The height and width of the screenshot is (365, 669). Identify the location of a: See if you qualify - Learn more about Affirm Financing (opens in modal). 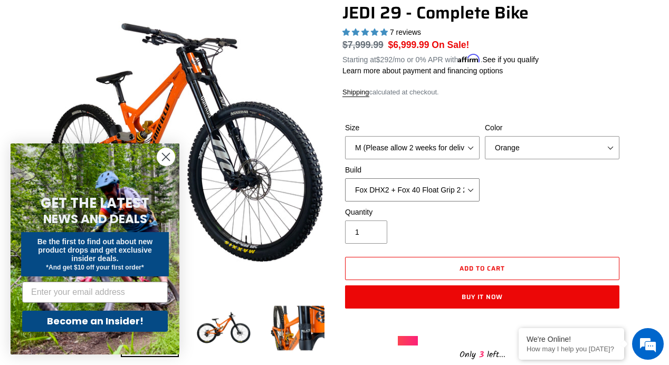
(510, 60).